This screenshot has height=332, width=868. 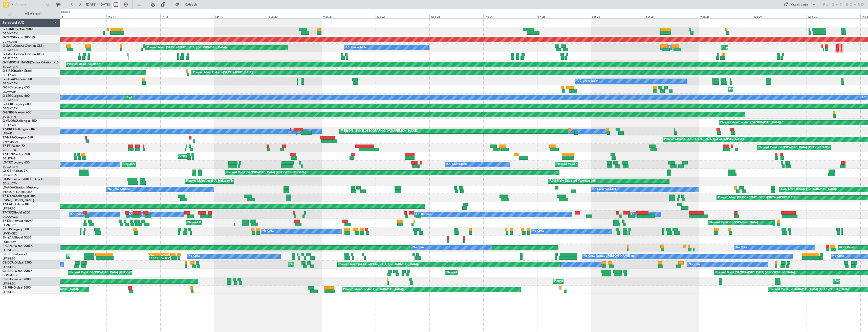 What do you see at coordinates (17, 271) in the screenshot?
I see `a: CS-RRCFalcon 900LX` at bounding box center [17, 271].